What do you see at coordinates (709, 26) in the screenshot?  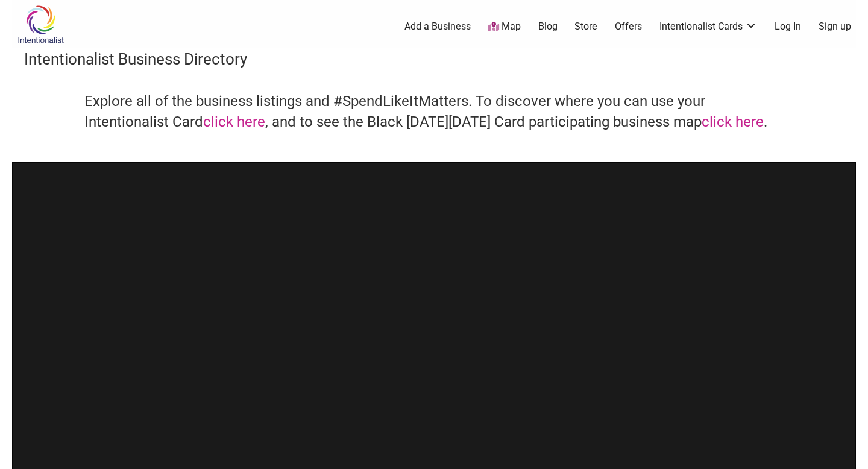 I see `li: Intentionalist Cards` at bounding box center [709, 26].